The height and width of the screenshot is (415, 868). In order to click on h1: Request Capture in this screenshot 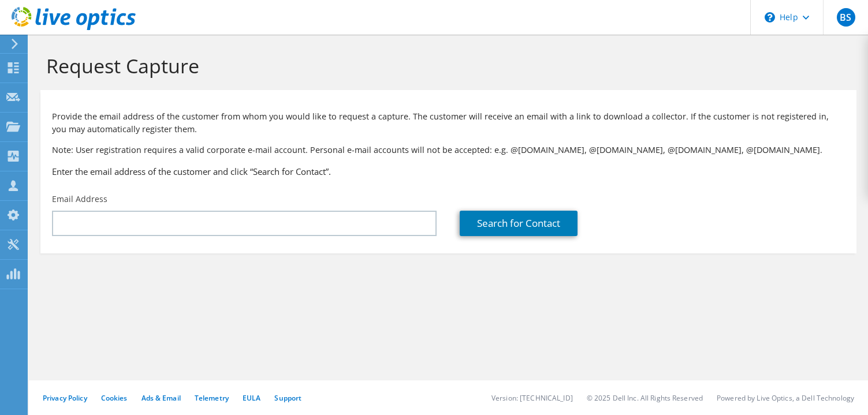, I will do `click(445, 66)`.